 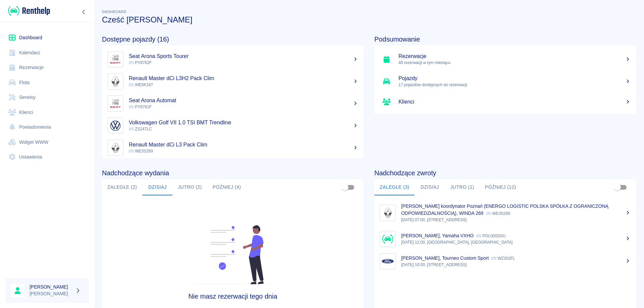 What do you see at coordinates (140, 129) in the screenshot?
I see `span: ZS247LC` at bounding box center [140, 129].